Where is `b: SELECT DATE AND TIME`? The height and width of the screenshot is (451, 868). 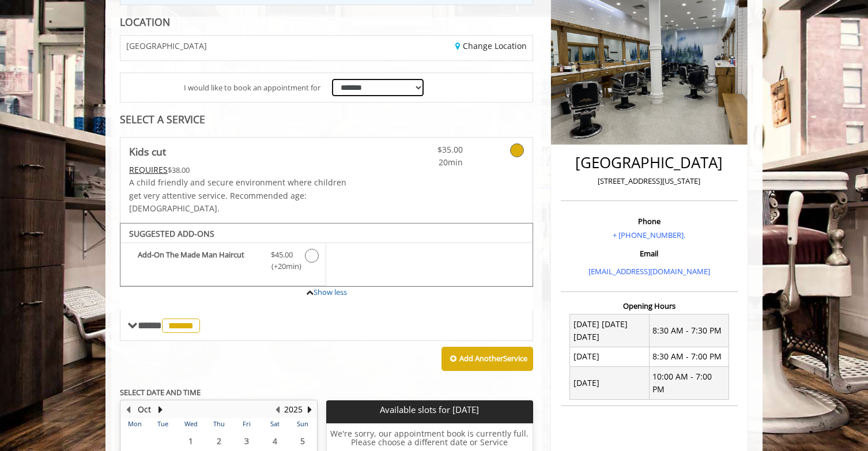 b: SELECT DATE AND TIME is located at coordinates (160, 392).